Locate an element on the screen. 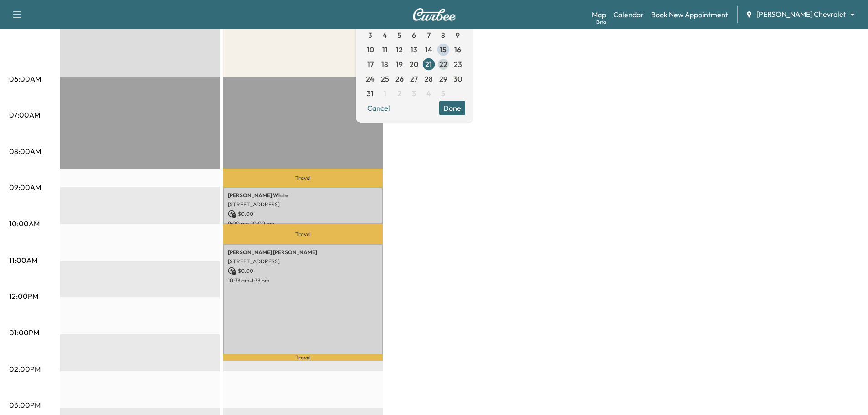 The height and width of the screenshot is (415, 868). span: 2 is located at coordinates (399, 93).